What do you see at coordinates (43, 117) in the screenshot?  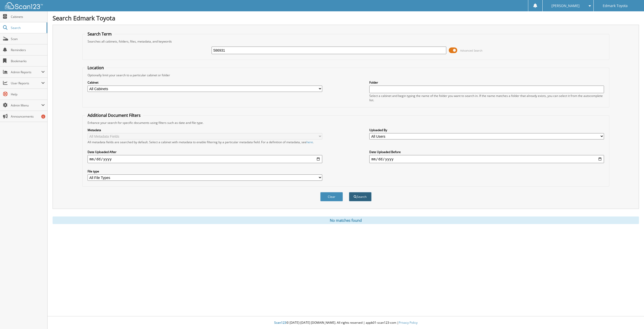 I see `div: 6` at bounding box center [43, 117].